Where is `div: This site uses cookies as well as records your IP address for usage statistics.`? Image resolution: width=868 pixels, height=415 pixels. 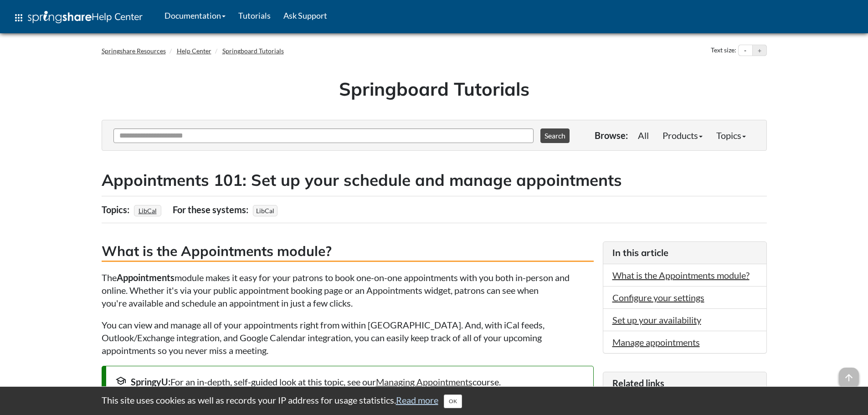
div: This site uses cookies as well as records your IP address for usage statistics. is located at coordinates (435, 401).